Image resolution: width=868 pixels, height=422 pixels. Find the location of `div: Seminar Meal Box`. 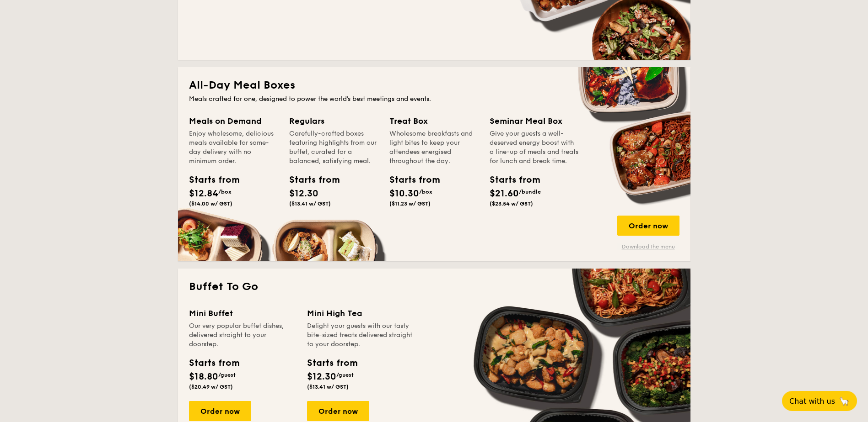

div: Seminar Meal Box is located at coordinates (534, 121).